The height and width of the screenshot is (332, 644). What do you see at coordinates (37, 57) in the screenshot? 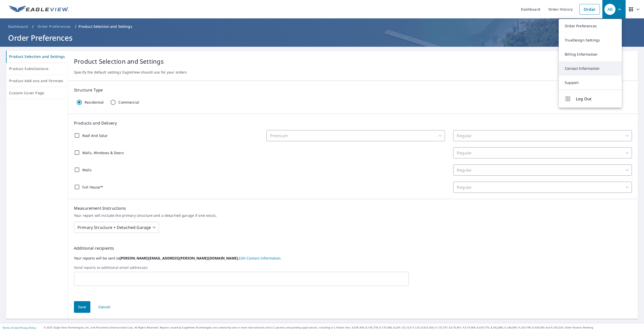
I see `span: Product Selection and Settings` at bounding box center [37, 57].